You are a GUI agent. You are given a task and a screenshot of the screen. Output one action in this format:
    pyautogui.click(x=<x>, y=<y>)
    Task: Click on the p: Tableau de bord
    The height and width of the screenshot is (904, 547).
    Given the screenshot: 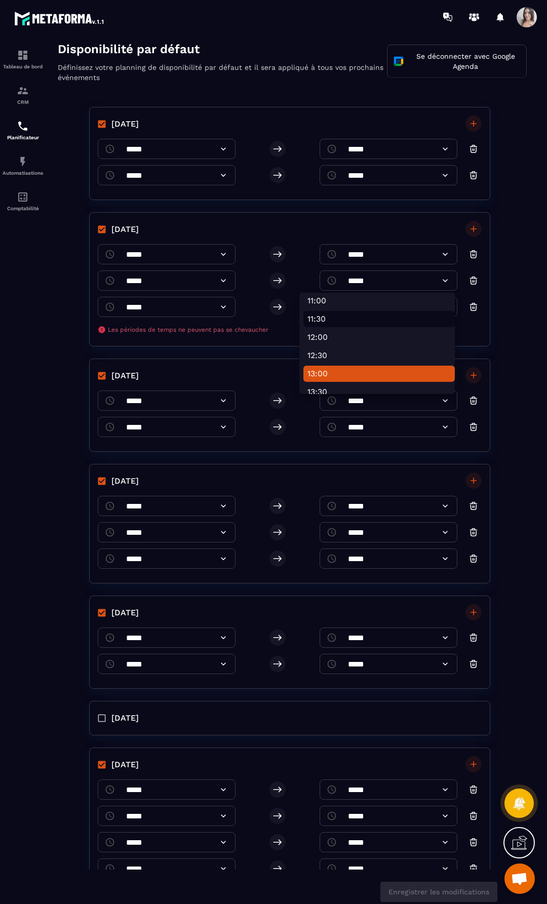 What is the action you would take?
    pyautogui.click(x=23, y=66)
    